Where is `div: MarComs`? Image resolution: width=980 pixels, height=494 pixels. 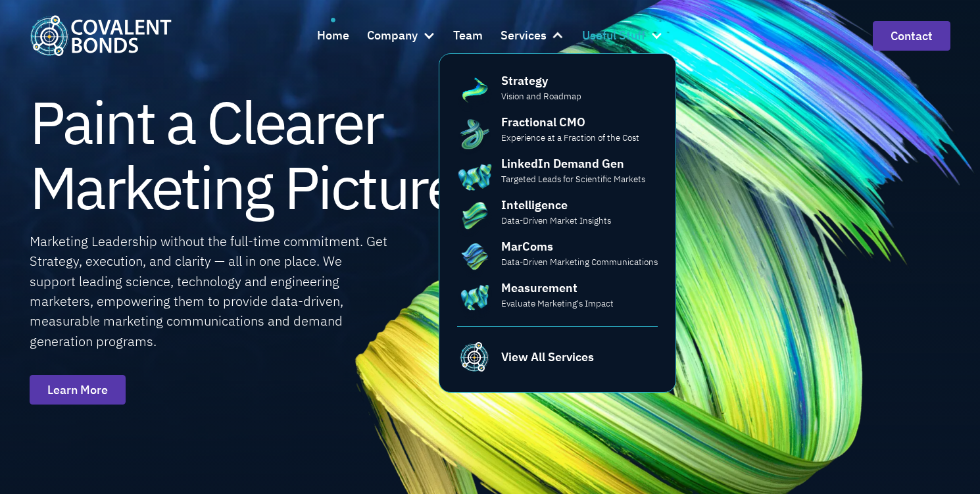 div: MarComs is located at coordinates (527, 246).